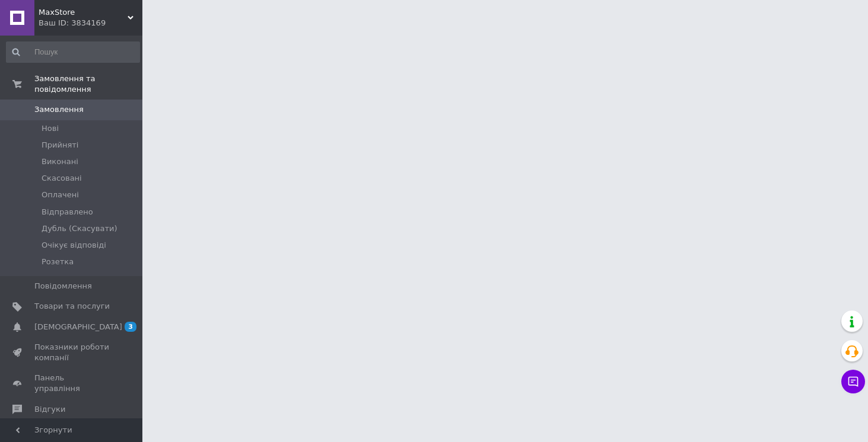  I want to click on span: Відгуки, so click(50, 409).